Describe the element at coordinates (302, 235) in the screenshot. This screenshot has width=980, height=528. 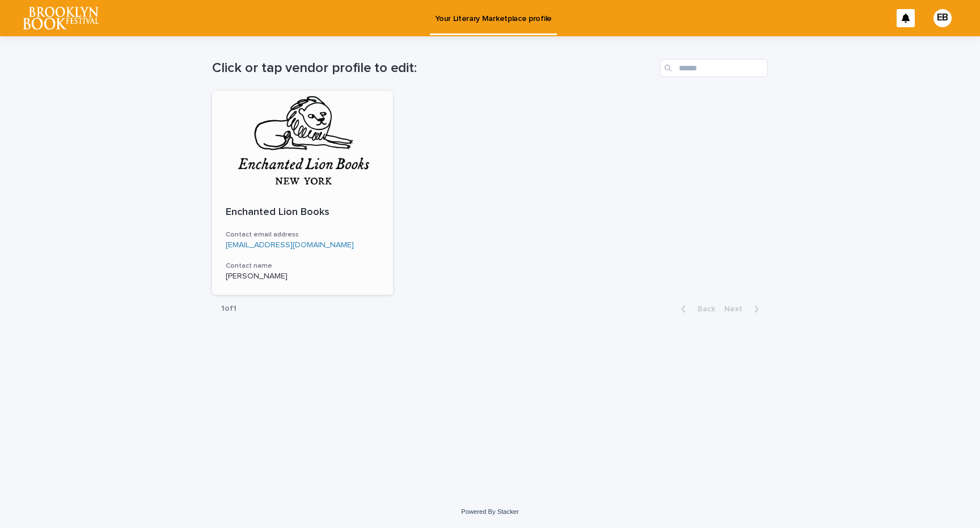
I see `h3: Contact email address` at that location.